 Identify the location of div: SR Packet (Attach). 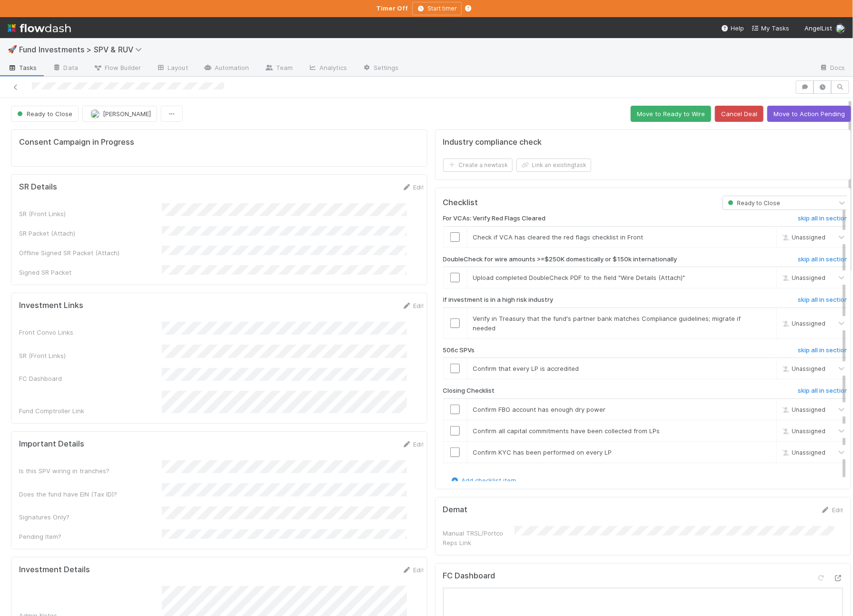
(91, 233).